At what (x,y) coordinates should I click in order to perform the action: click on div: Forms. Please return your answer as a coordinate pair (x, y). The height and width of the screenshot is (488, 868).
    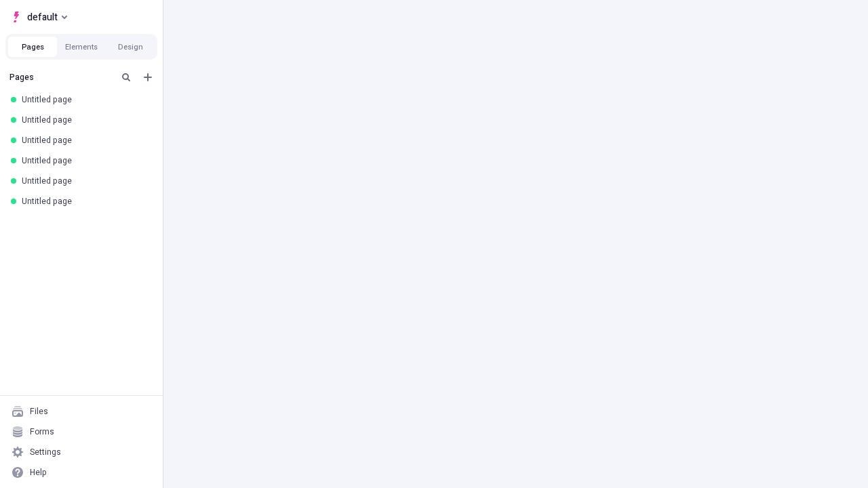
    Looking at the image, I should click on (42, 432).